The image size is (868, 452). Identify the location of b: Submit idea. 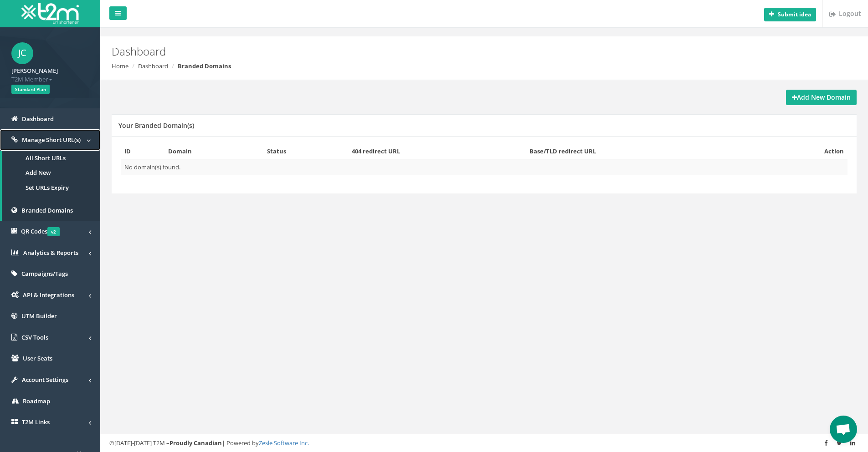
(794, 14).